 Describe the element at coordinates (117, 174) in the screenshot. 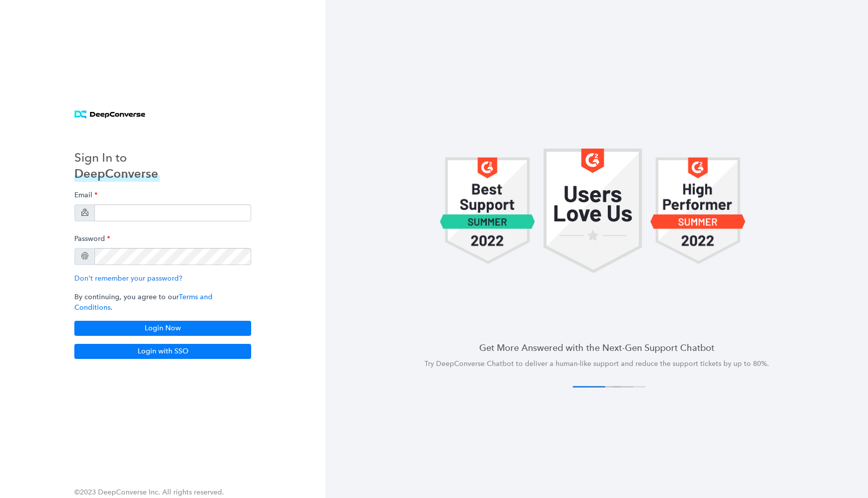

I see `h3: DeepConverse` at that location.